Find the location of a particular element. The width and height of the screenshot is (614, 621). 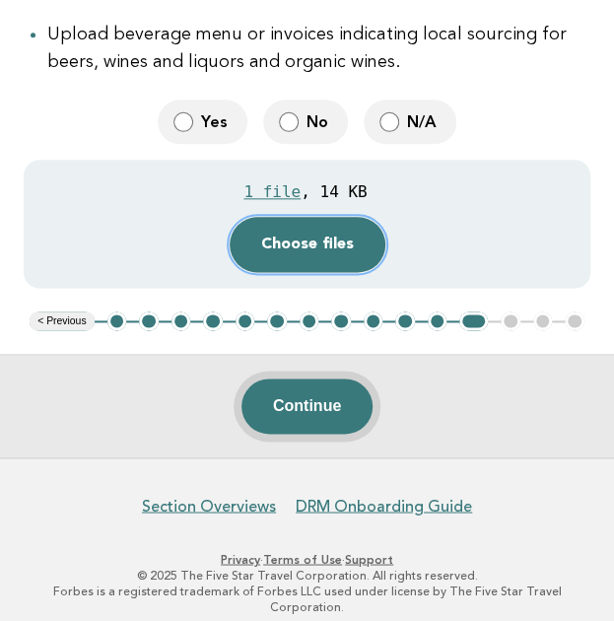

button: 2 is located at coordinates (149, 321).